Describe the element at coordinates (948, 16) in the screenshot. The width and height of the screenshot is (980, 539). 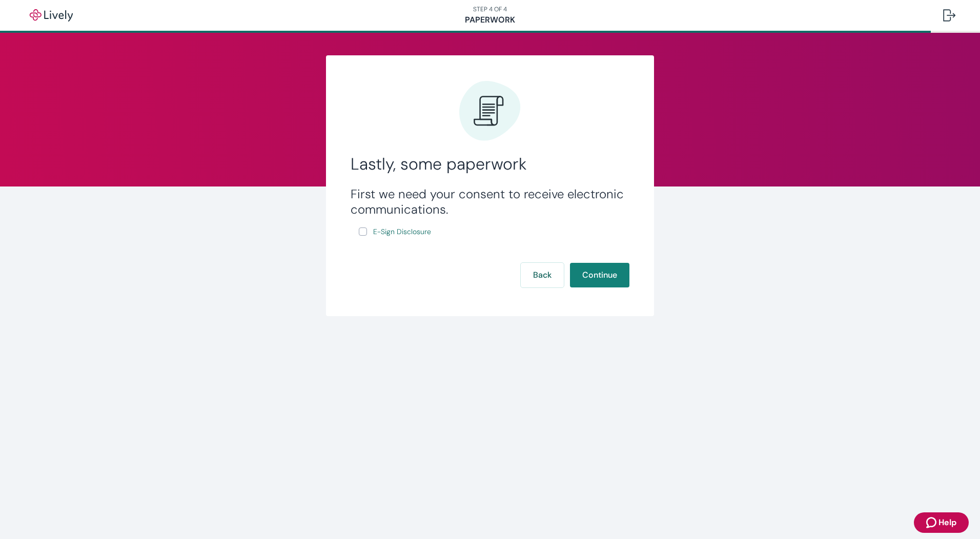
I see `button: Log out` at that location.